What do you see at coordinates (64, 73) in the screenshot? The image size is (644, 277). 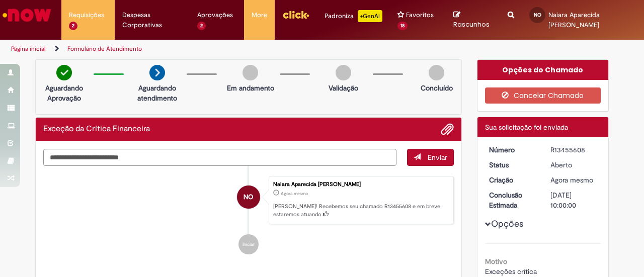 I see `img: check-circle-green.png` at bounding box center [64, 73].